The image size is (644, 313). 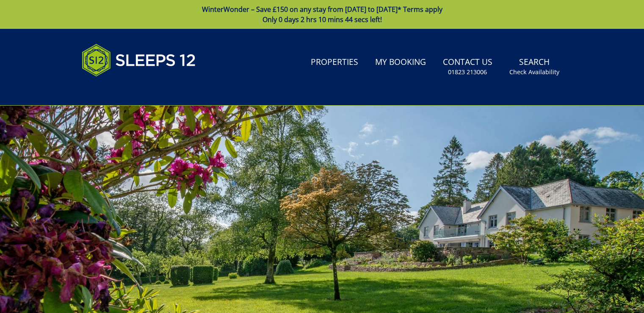 I want to click on a: Contact Us01823 213006, so click(x=467, y=67).